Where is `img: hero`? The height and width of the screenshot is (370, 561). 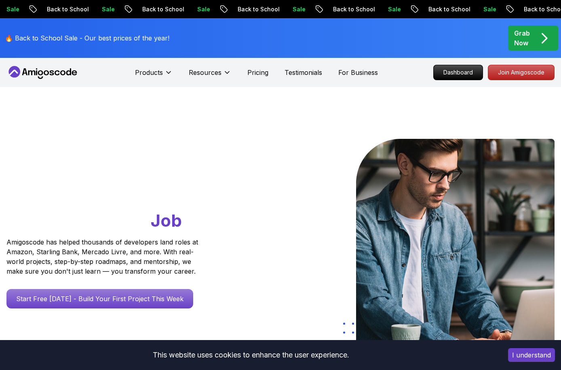
img: hero is located at coordinates (455, 243).